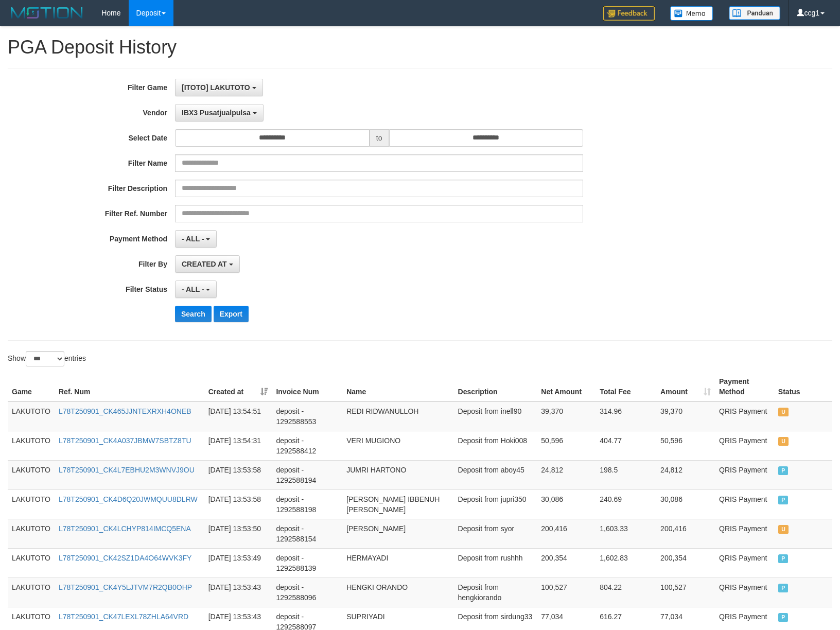 This screenshot has width=840, height=630. What do you see at coordinates (205, 264) in the screenshot?
I see `span: CREATED AT` at bounding box center [205, 264].